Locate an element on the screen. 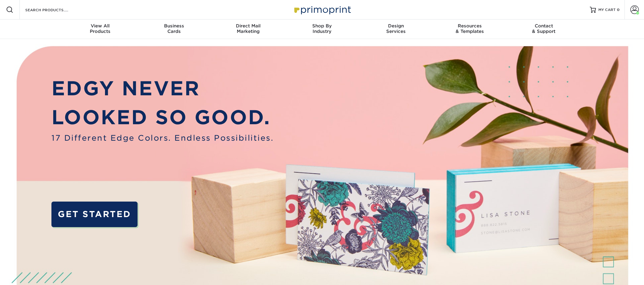 The image size is (644, 285). div: & Support is located at coordinates (544, 28).